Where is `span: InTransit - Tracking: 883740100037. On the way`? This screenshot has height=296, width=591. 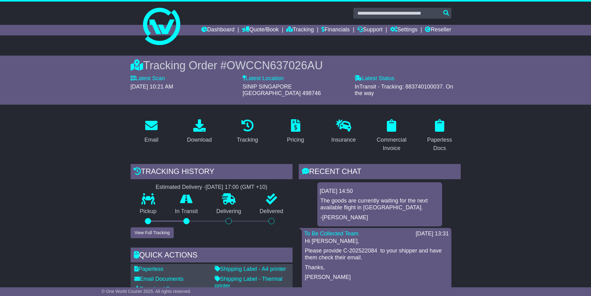 span: InTransit - Tracking: 883740100037. On the way is located at coordinates (404, 90).